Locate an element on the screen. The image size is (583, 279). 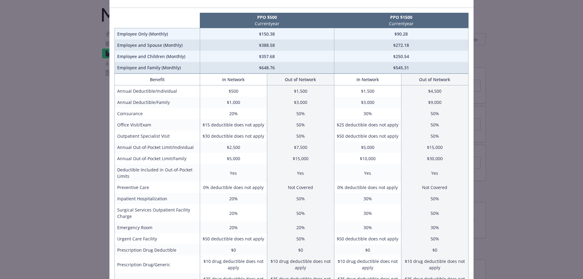
td: $90.28 is located at coordinates (401, 34).